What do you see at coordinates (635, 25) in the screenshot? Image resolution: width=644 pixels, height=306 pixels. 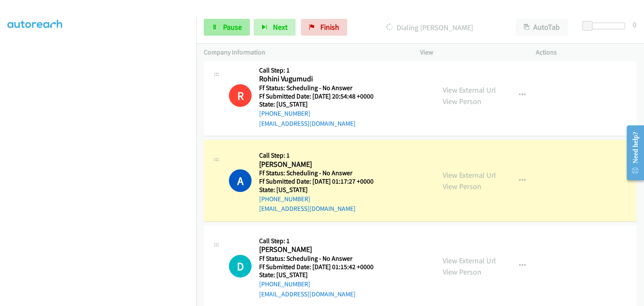 I see `div: 0` at bounding box center [635, 25].